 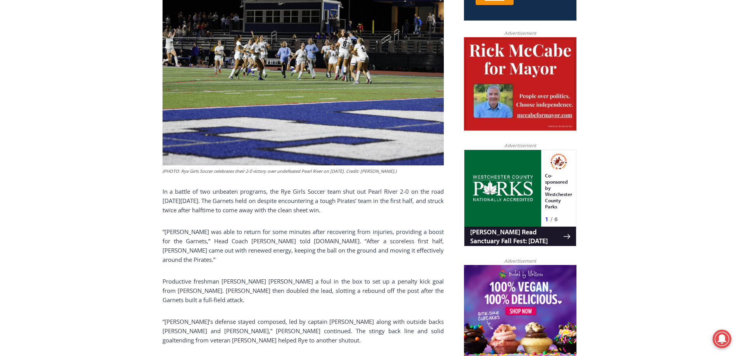 What do you see at coordinates (95, 43) in the screenshot?
I see `div: Co-sponsored by Westchester County Parks` at bounding box center [95, 43].